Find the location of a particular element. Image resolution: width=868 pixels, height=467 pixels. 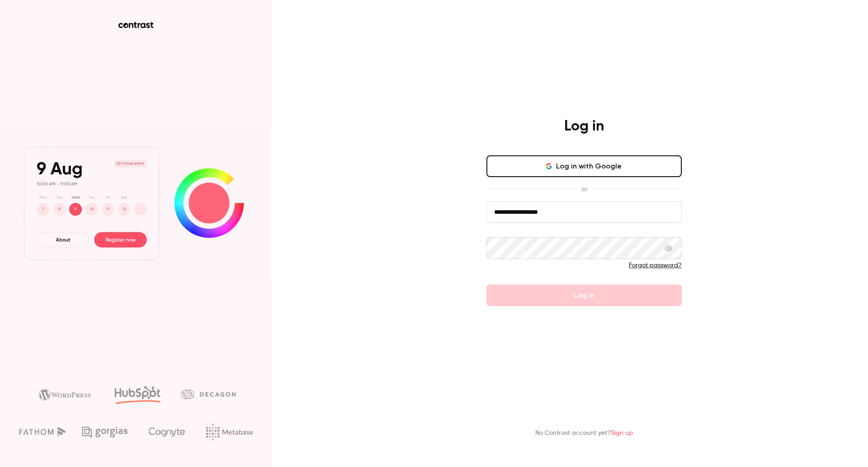

a: Forgot password? is located at coordinates (655, 265).